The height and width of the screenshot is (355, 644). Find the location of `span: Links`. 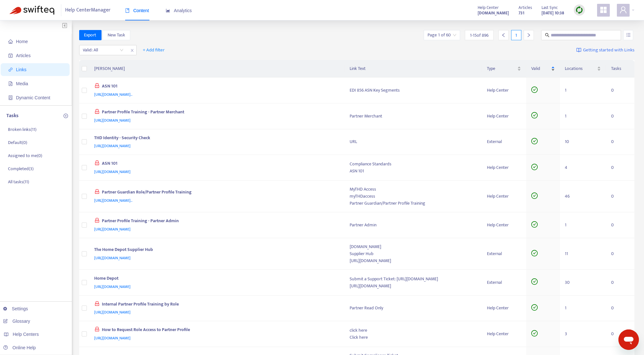

span: Links is located at coordinates (21, 69).